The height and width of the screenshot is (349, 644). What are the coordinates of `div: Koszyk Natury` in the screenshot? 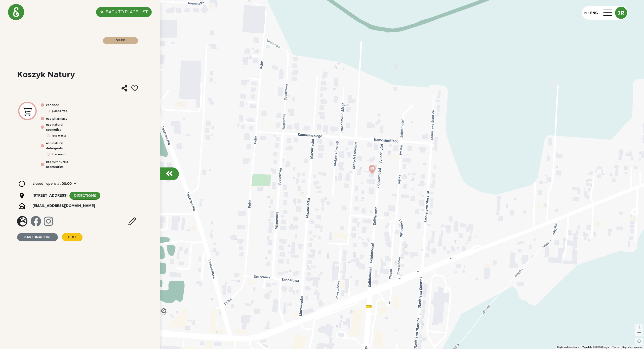 It's located at (46, 75).